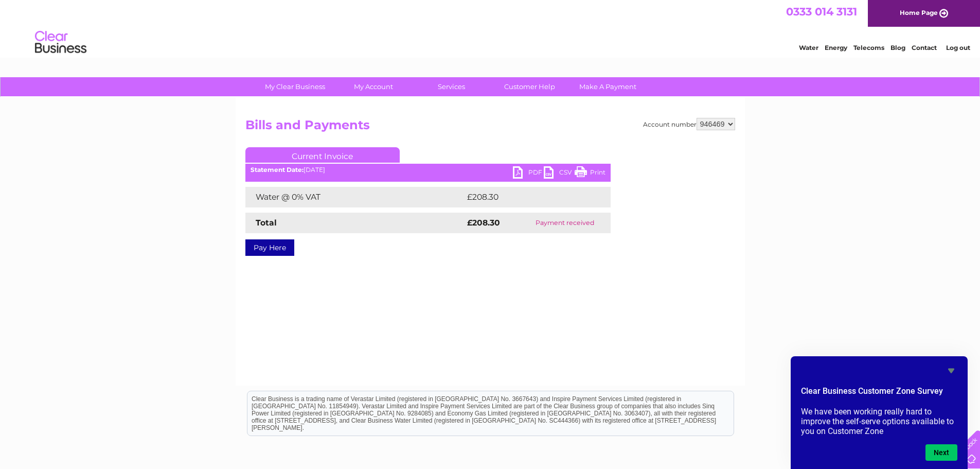 The width and height of the screenshot is (980, 469). What do you see at coordinates (270, 248) in the screenshot?
I see `a: Pay Here` at bounding box center [270, 248].